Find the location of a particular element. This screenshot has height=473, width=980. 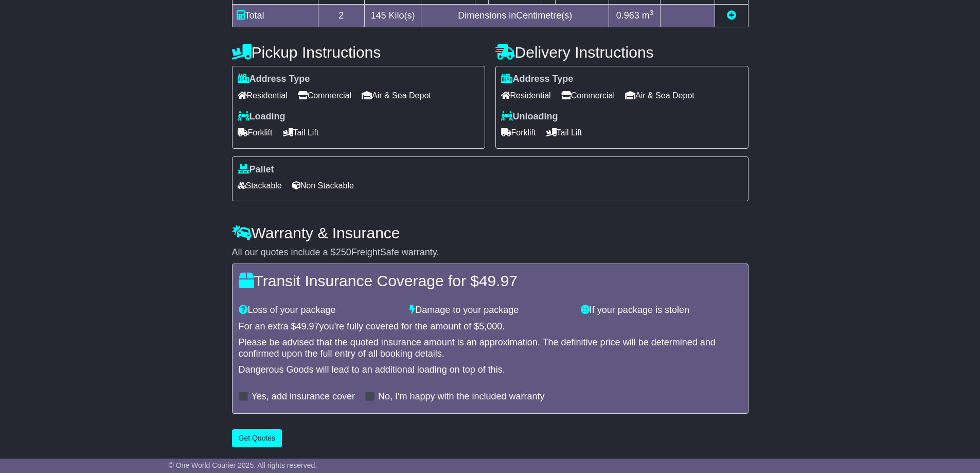

span: 250 is located at coordinates (344, 252).